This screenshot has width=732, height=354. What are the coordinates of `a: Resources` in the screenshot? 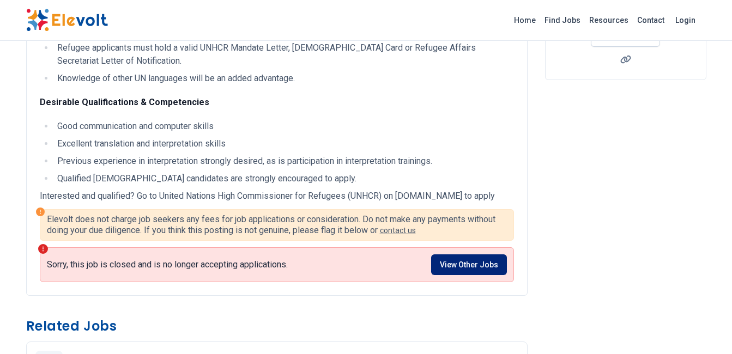 It's located at (609, 20).